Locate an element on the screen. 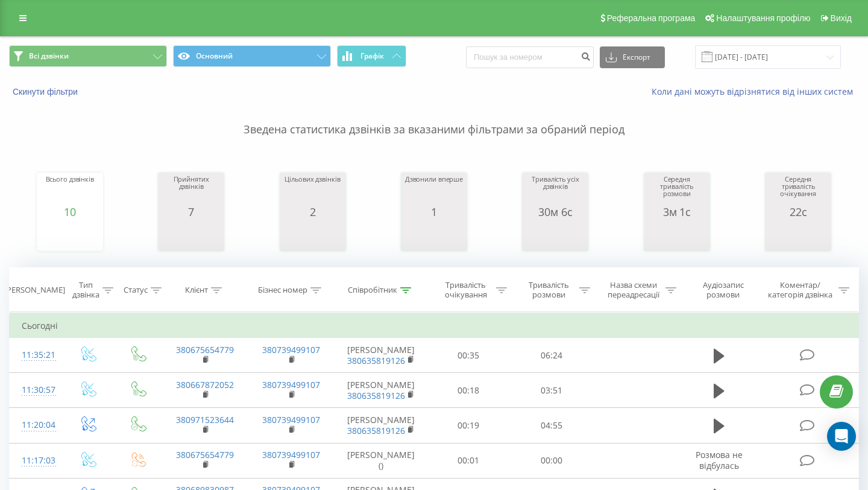 The width and height of the screenshot is (868, 490). div: 2 is located at coordinates (312, 212).